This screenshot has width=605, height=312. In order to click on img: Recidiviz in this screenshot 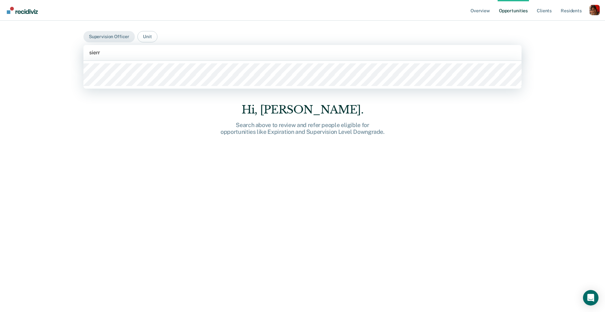, I will do `click(22, 10)`.